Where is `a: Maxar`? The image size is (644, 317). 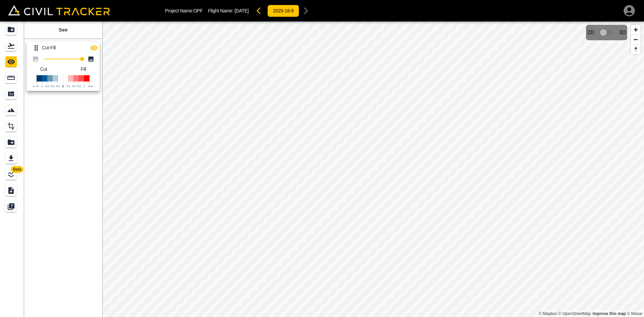 a: Maxar is located at coordinates (634, 314).